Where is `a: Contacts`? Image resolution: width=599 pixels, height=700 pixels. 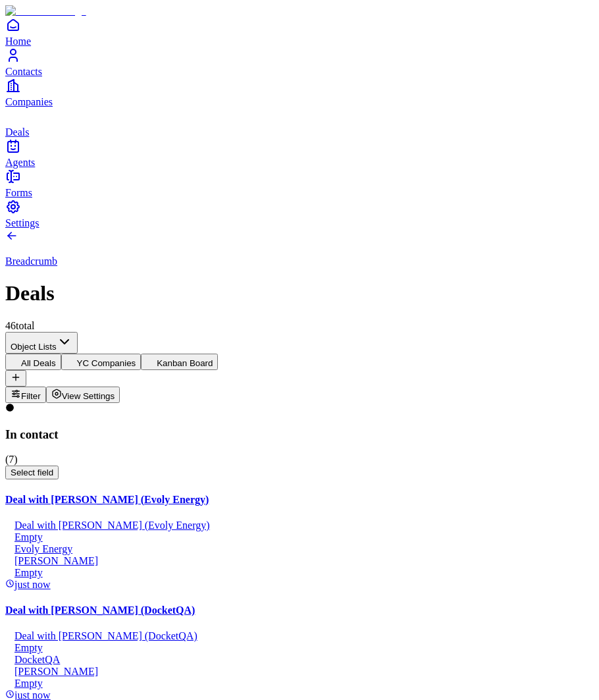 a: Contacts is located at coordinates (300, 62).